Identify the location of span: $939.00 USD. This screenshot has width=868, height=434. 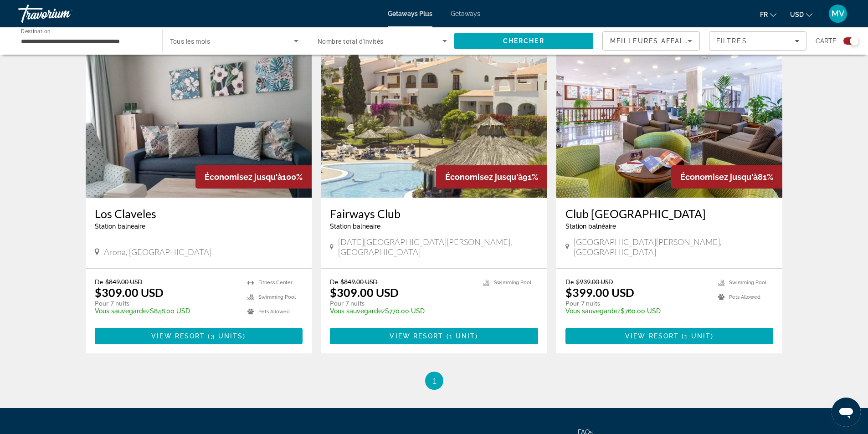
(595, 281).